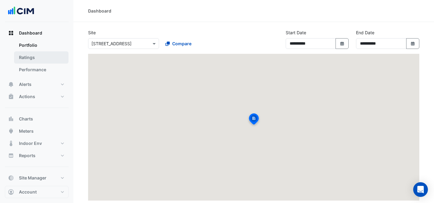 The height and width of the screenshot is (203, 434). Describe the element at coordinates (37, 97) in the screenshot. I see `button: Actions` at that location.